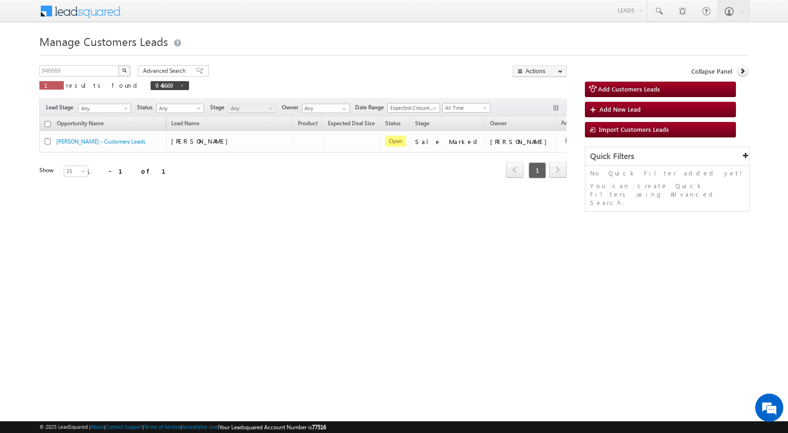  What do you see at coordinates (351, 123) in the screenshot?
I see `span: Expected Deal Size` at bounding box center [351, 123].